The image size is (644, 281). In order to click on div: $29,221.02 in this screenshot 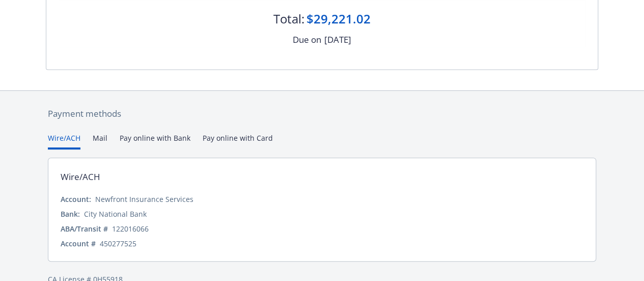, I will do `click(338, 19)`.